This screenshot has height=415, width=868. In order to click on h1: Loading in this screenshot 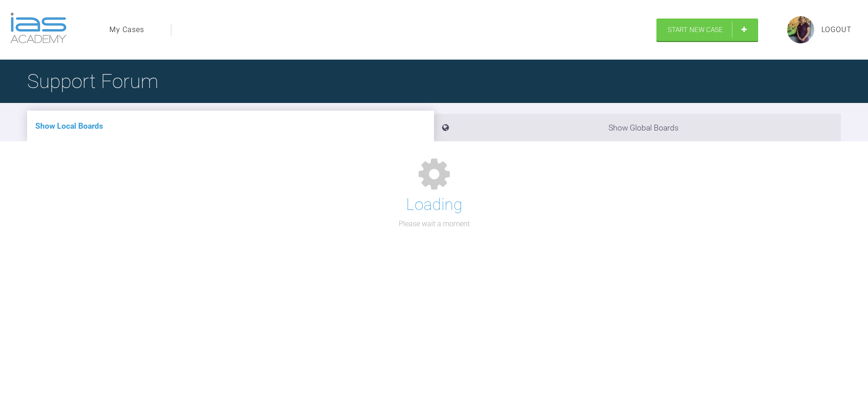, I will do `click(434, 205)`.